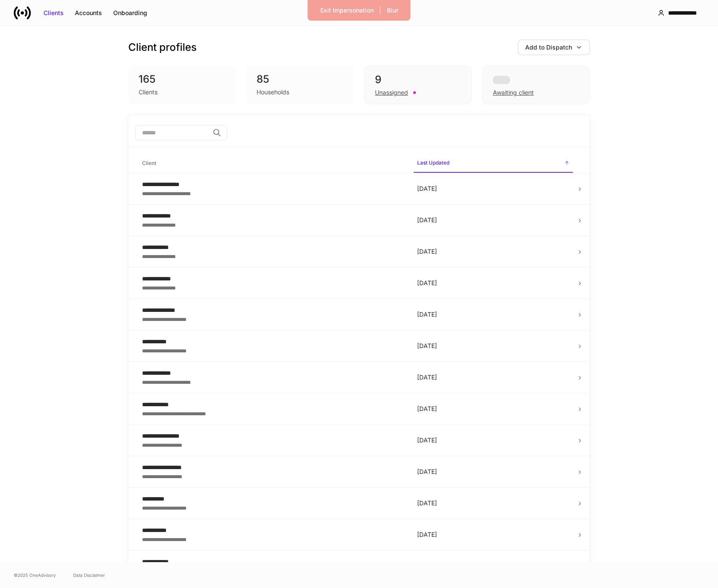 This screenshot has height=588, width=718. What do you see at coordinates (149, 162) in the screenshot?
I see `h6: Client` at bounding box center [149, 162].